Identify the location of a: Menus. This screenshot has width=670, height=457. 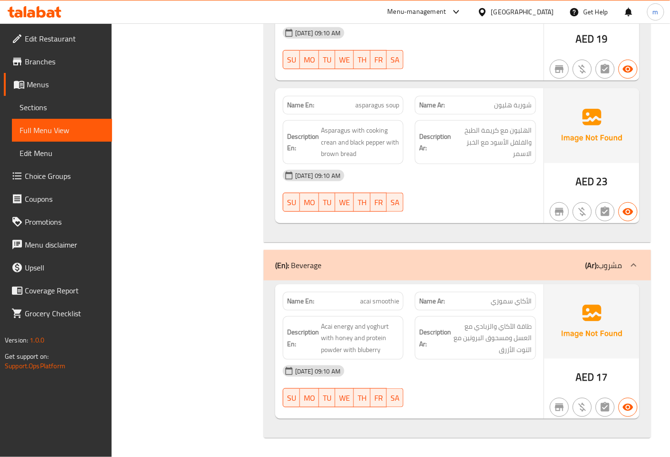
(58, 84).